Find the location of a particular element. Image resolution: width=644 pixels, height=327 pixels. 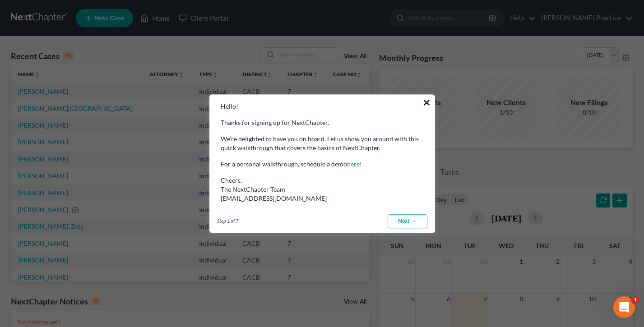

p: Thanks for signing up for NextChapter. is located at coordinates (322, 123).